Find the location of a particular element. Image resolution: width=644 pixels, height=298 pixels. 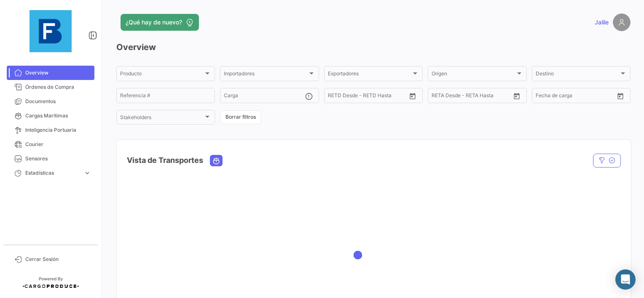

h3: Overview is located at coordinates (373, 47).